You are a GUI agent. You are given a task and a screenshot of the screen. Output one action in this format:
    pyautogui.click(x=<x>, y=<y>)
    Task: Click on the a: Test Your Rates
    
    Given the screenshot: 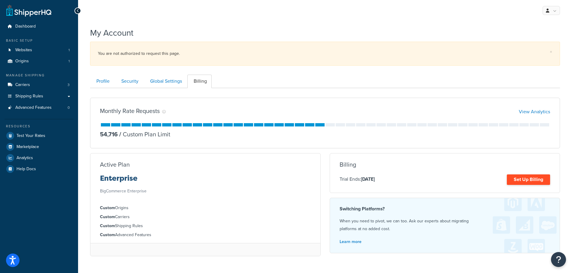 What is the action you would take?
    pyautogui.click(x=39, y=136)
    